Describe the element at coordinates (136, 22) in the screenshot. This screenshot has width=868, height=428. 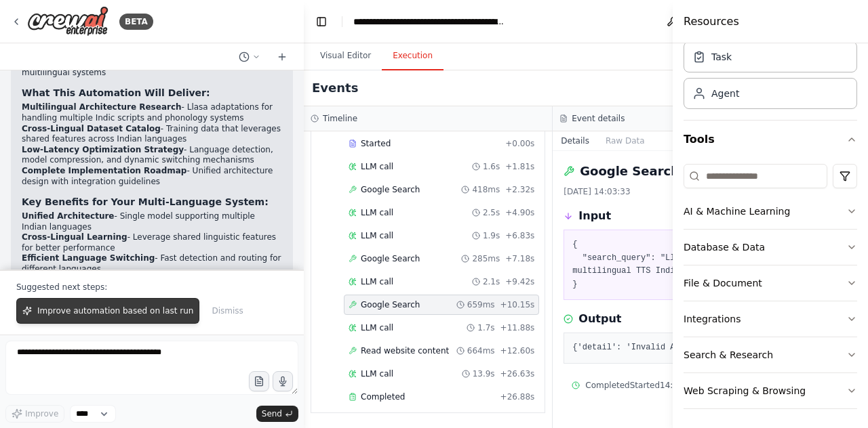
I see `div: BETA` at that location.